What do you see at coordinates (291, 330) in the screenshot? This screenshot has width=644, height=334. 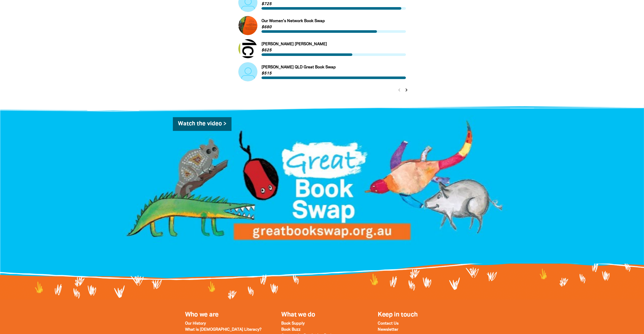 I see `a: Book Buzz` at bounding box center [291, 330].